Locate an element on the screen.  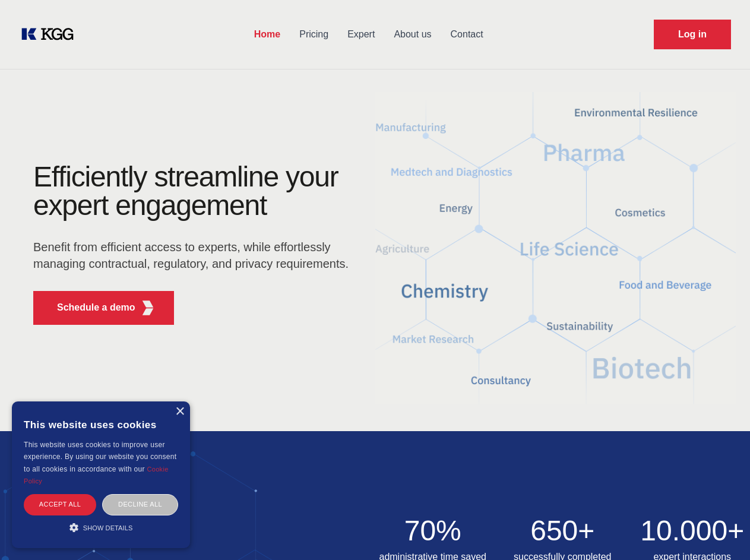
div: Decline all is located at coordinates (140, 504).